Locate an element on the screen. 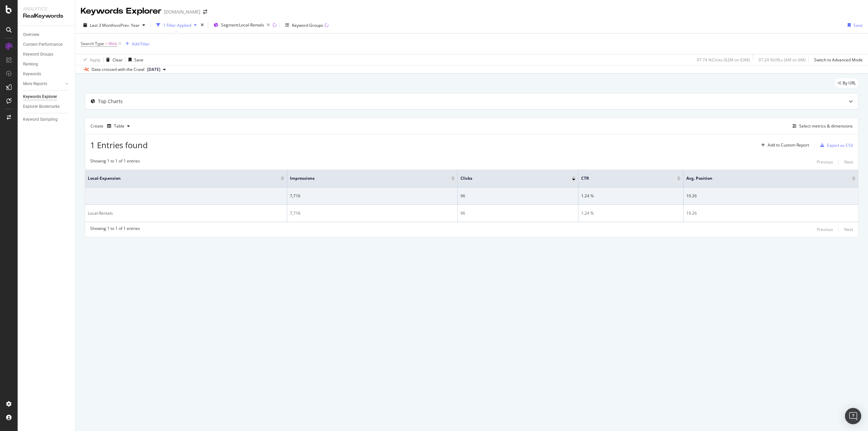 The image size is (868, 431). div: Analytics is located at coordinates (46, 9).